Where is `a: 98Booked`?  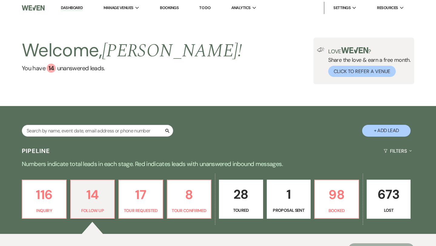
a: 98Booked is located at coordinates (336, 199).